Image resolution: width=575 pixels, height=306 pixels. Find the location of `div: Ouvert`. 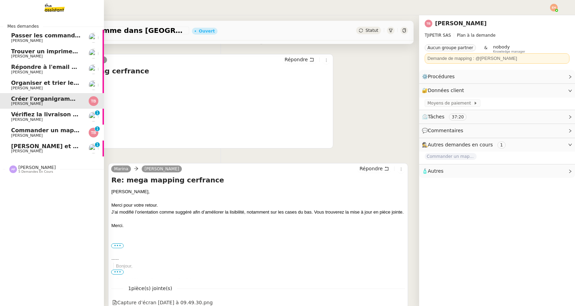

div: Ouvert is located at coordinates (207, 31).